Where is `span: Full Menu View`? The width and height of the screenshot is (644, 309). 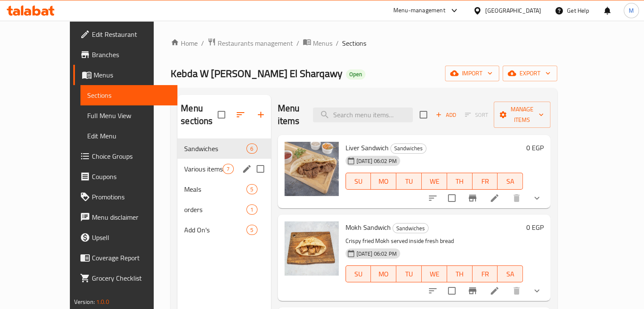 span: Full Menu View is located at coordinates (129, 115).